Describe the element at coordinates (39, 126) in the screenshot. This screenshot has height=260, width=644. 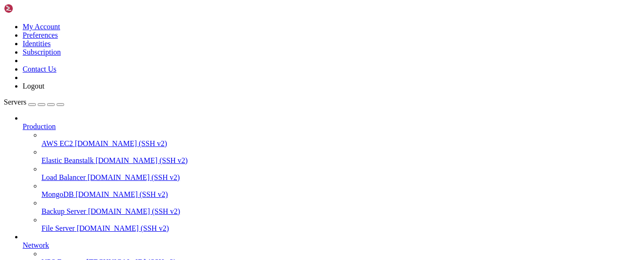
I see `span: Production` at that location.